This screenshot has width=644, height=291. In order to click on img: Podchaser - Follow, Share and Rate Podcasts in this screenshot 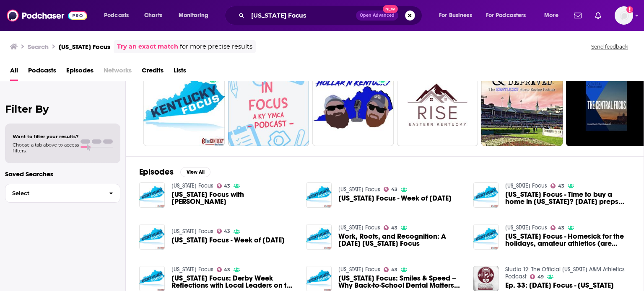, I will do `click(47, 15)`.